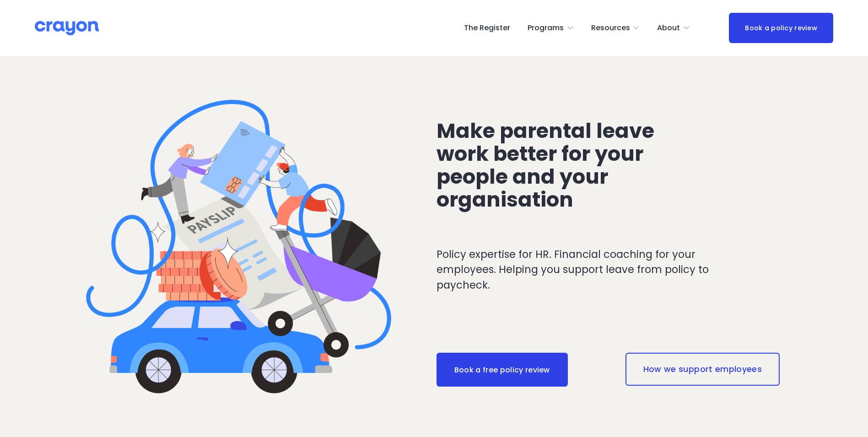  Describe the element at coordinates (611, 28) in the screenshot. I see `span: Resources` at that location.